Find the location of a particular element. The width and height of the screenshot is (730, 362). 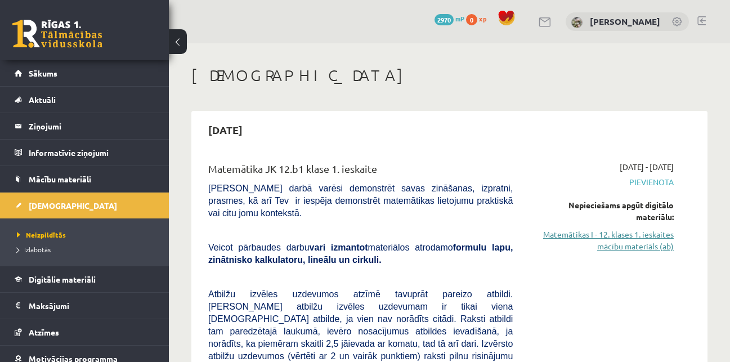

span: mP is located at coordinates (460, 19).